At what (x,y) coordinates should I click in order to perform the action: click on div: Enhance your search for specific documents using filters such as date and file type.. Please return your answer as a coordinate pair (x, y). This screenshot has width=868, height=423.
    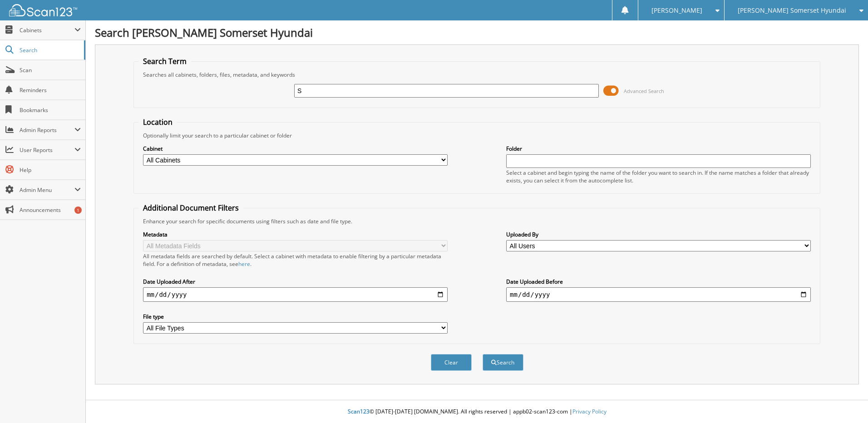
    Looking at the image, I should click on (477, 221).